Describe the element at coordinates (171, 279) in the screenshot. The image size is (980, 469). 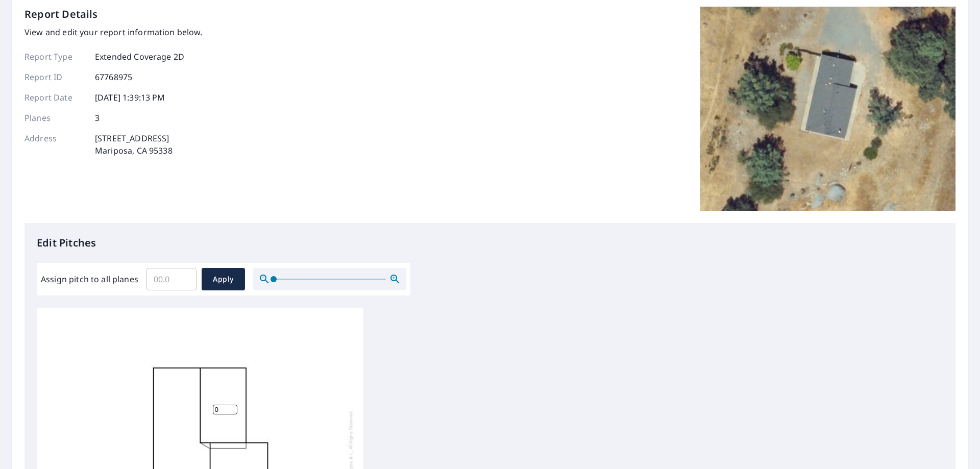
I see `input: 00.0` at that location.